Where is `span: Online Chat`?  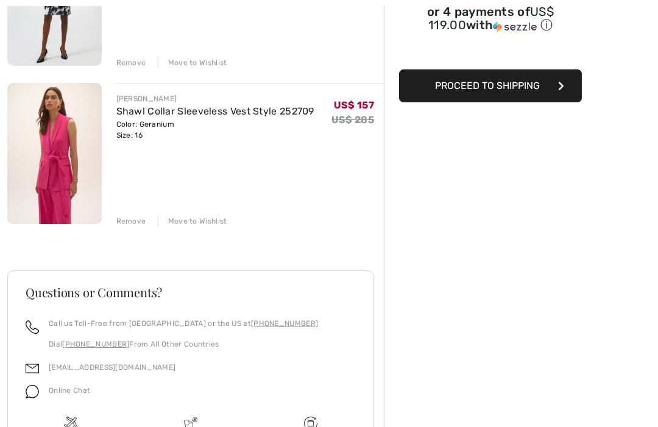
span: Online Chat is located at coordinates (69, 391).